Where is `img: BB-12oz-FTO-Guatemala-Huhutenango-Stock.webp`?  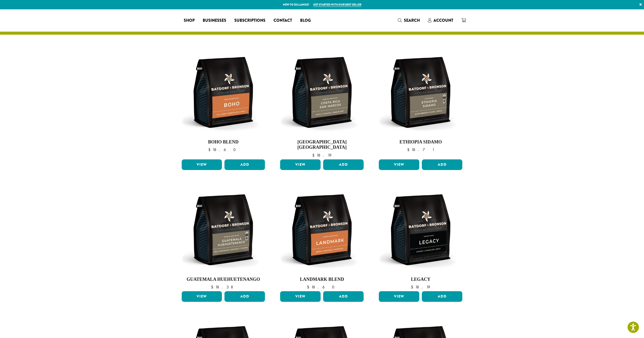 img: BB-12oz-FTO-Guatemala-Huhutenango-Stock.webp is located at coordinates (223, 230).